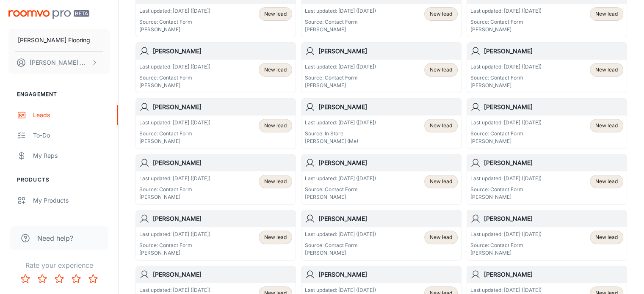 This screenshot has height=294, width=644. What do you see at coordinates (49, 14) in the screenshot?
I see `img: Roomvo PRO Beta` at bounding box center [49, 14].